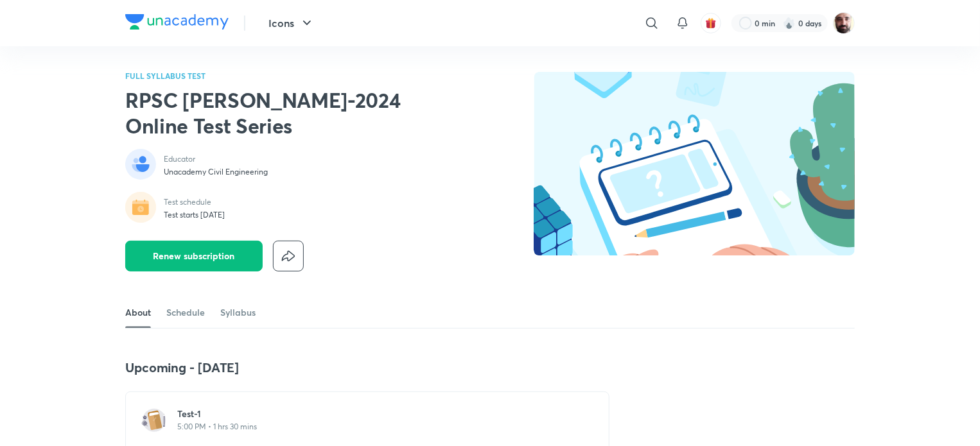 This screenshot has height=446, width=980. What do you see at coordinates (176, 23) in the screenshot?
I see `a: Company Logo` at bounding box center [176, 23].